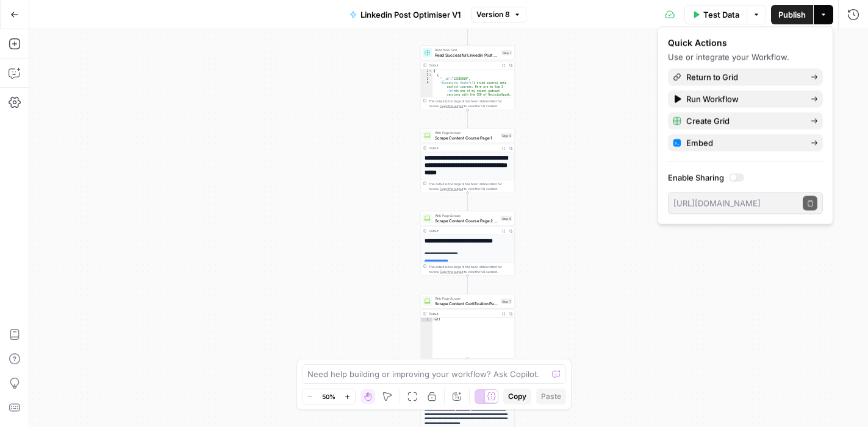 The width and height of the screenshot is (868, 427). Describe the element at coordinates (328, 397) in the screenshot. I see `span: 50%` at that location.